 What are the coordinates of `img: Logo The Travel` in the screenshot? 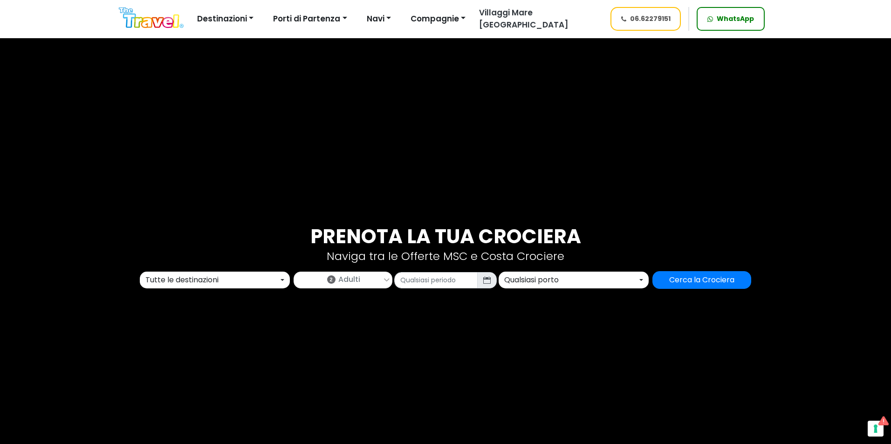 It's located at (151, 18).